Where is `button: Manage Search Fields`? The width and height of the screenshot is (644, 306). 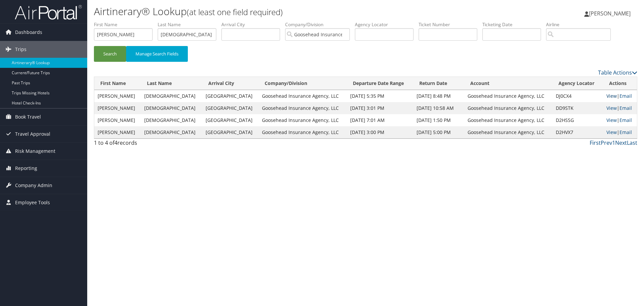 button: Manage Search Fields is located at coordinates (157, 54).